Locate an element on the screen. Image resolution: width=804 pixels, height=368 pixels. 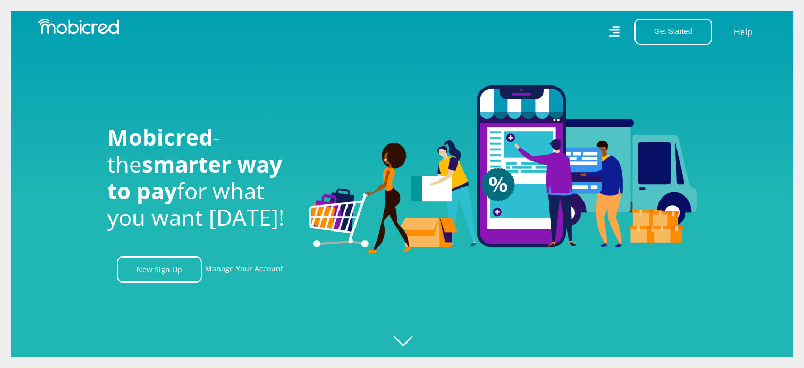
span: smarter way to pay is located at coordinates (194, 177).